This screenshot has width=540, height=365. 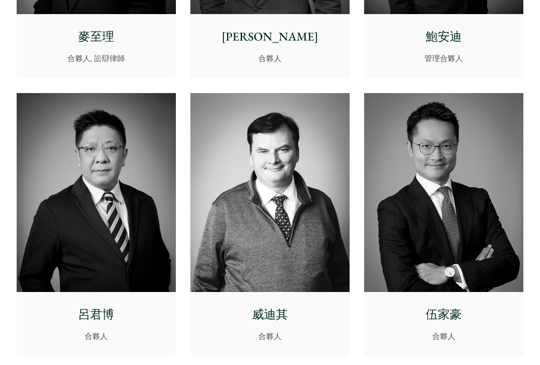 What do you see at coordinates (270, 225) in the screenshot?
I see `a: 威迪其 合夥人` at bounding box center [270, 225].